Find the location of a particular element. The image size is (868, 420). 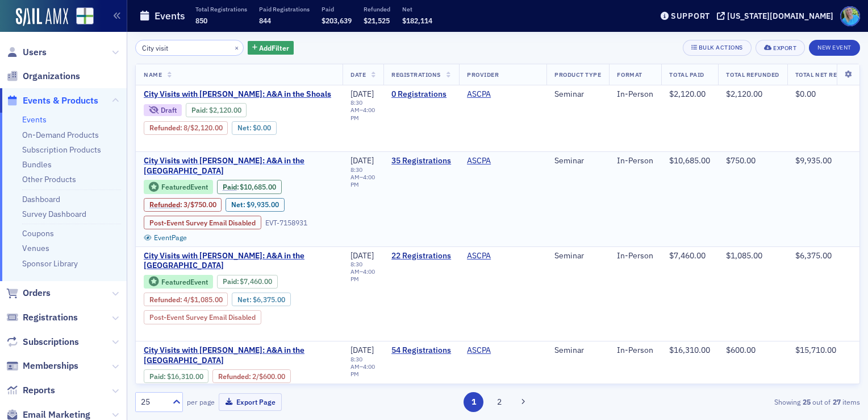

div: Paid: 1 - $212000 is located at coordinates (216, 109).